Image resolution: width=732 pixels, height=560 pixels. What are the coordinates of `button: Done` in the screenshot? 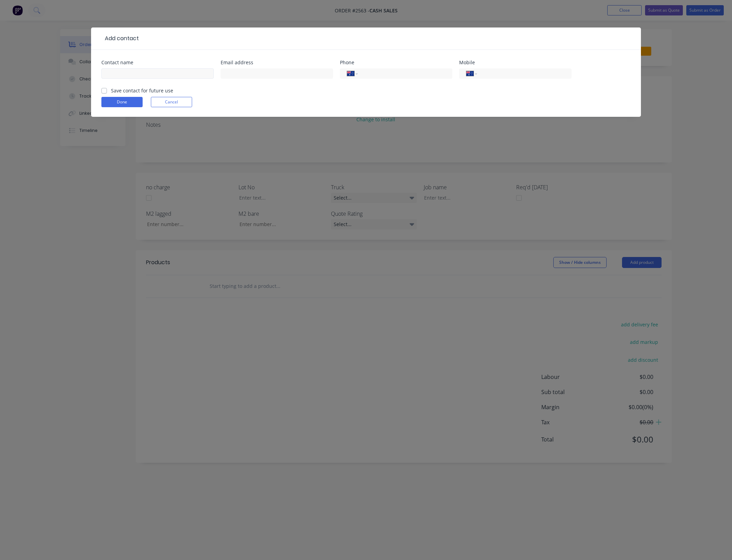 It's located at (122, 102).